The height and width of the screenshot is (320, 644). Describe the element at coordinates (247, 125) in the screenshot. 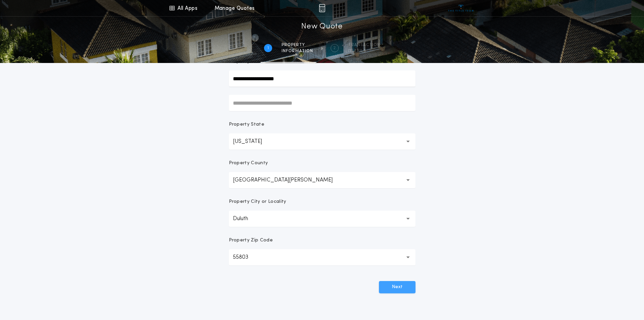

I see `p: Property State` at that location.